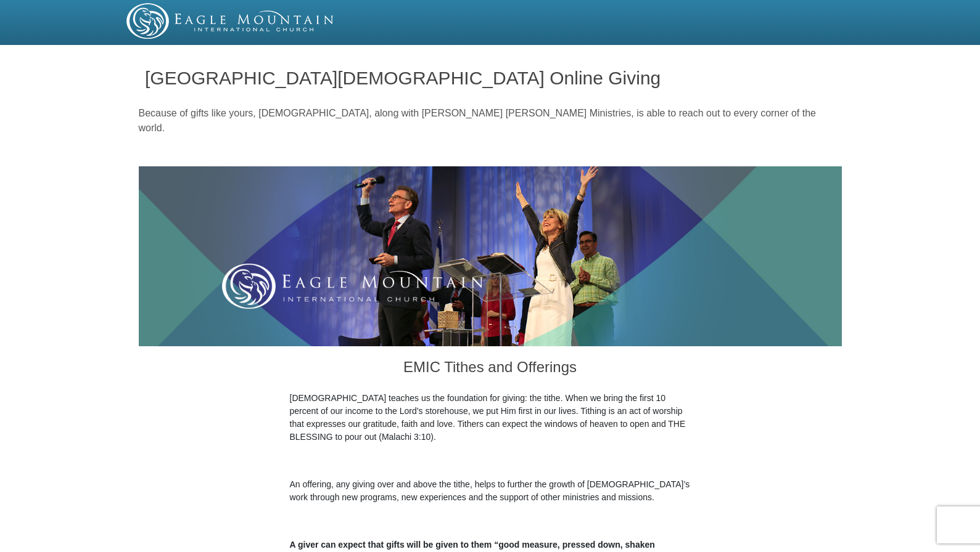 Image resolution: width=980 pixels, height=552 pixels. What do you see at coordinates (230, 21) in the screenshot?
I see `img: EMIC` at bounding box center [230, 21].